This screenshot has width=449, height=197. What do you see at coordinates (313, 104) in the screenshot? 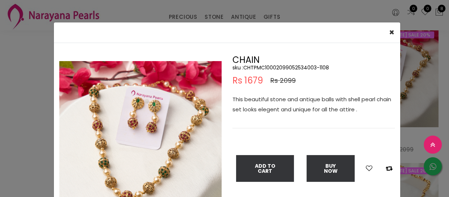
I see `p: This beautiful stone and antique balls with shell pearl chain set looks elegent and unique for al...` at bounding box center [313, 104].